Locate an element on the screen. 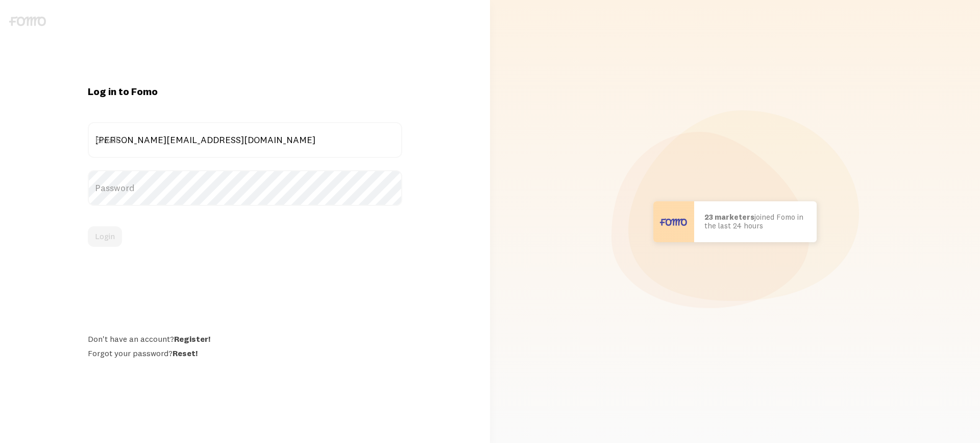  label: Password is located at coordinates (245, 188).